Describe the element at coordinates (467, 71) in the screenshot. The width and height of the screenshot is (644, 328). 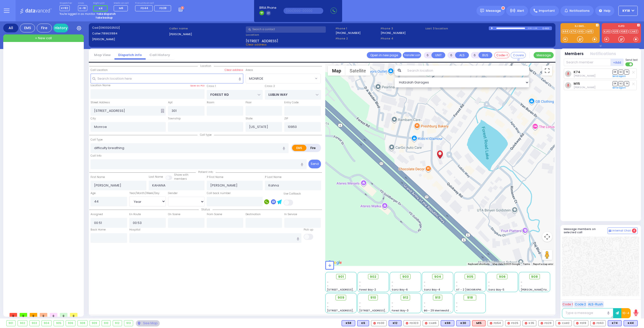
I see `input: Search location` at that location.